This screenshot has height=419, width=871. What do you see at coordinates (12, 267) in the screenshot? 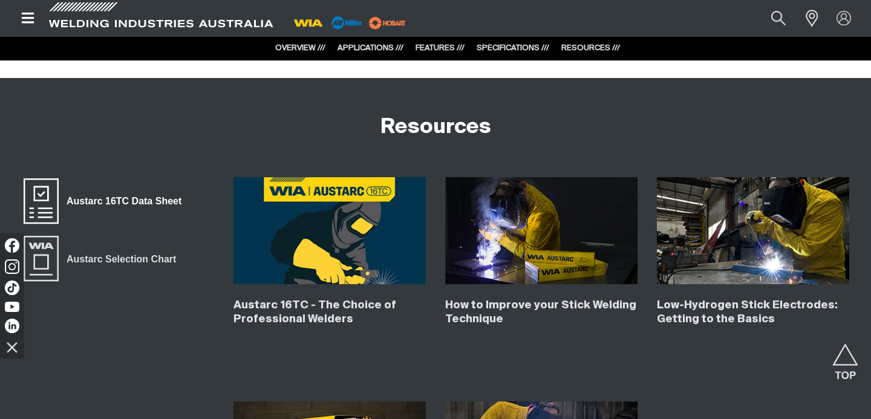
I see `img: Instagram` at bounding box center [12, 267].